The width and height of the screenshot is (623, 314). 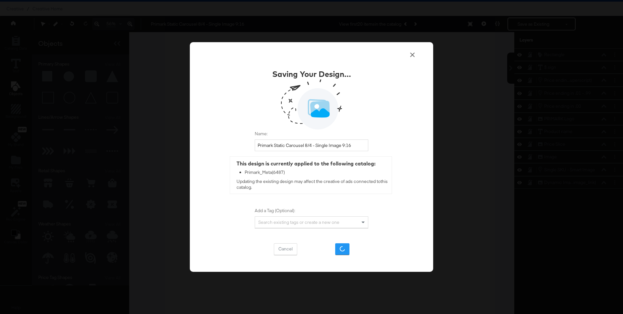 What do you see at coordinates (311, 222) in the screenshot?
I see `div: Search existing tags or create a new one` at bounding box center [311, 222].